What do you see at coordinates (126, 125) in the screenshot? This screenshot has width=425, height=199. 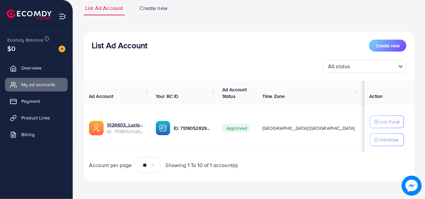 I see `a: 1026603_Luxia_1750433190642` at bounding box center [126, 125].